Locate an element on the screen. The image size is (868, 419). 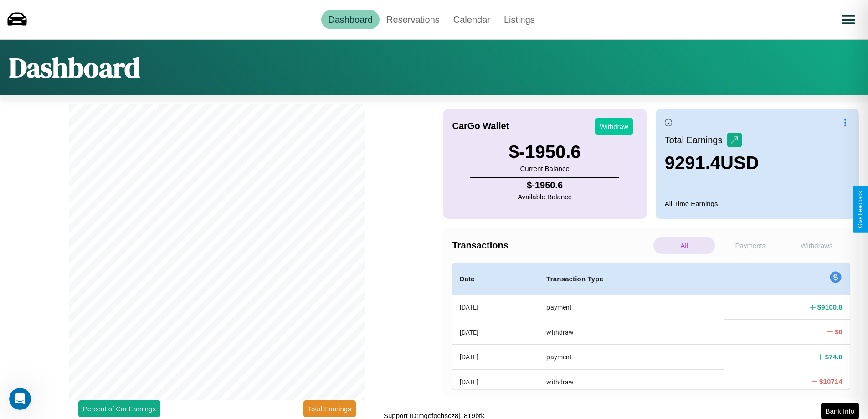
h4: CarGo Wallet is located at coordinates (481, 126).